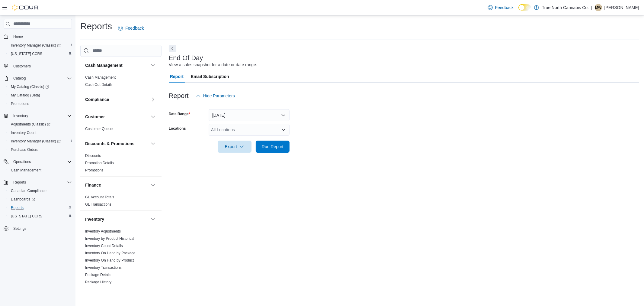 This screenshot has height=306, width=644. Describe the element at coordinates (18, 37) in the screenshot. I see `a: Home` at that location.